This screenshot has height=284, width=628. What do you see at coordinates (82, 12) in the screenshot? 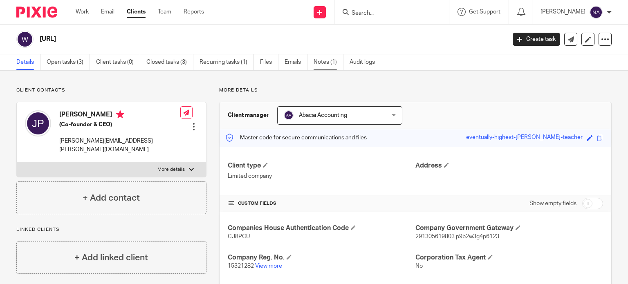
I see `a: Work` at bounding box center [82, 12].